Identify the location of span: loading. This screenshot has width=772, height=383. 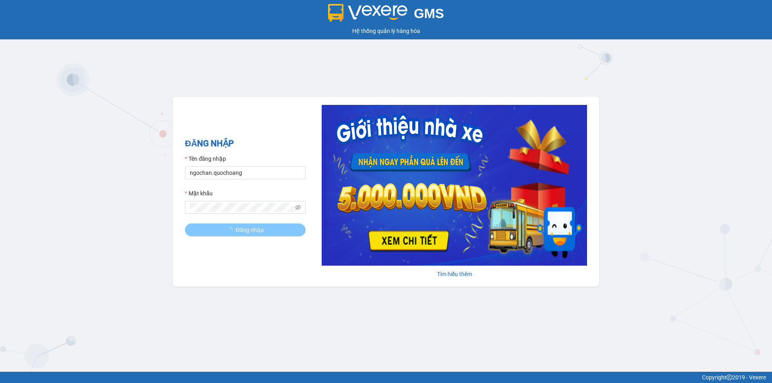
(231, 230).